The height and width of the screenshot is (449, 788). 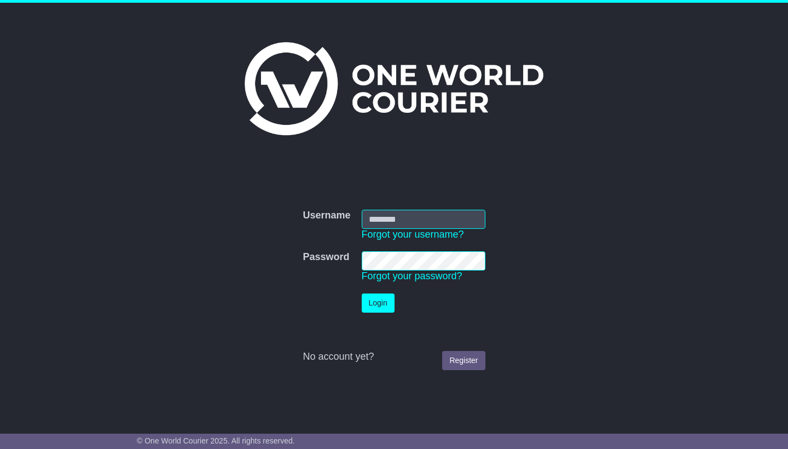 I want to click on label: Username, so click(x=326, y=216).